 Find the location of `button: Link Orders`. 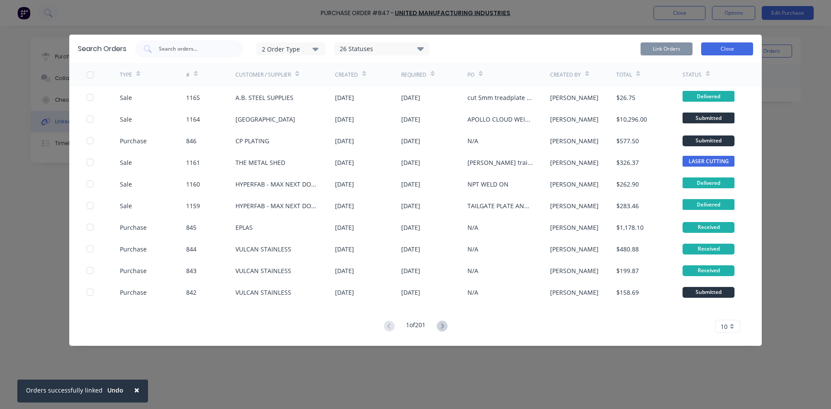

button: Link Orders is located at coordinates (666, 49).